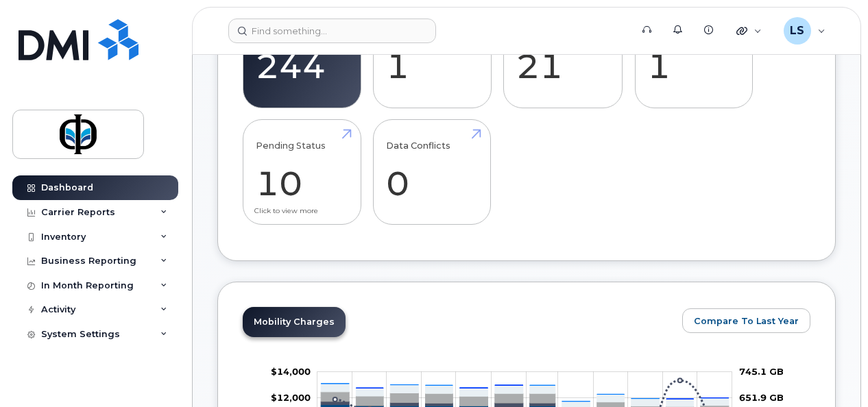  I want to click on a: Mobility Charges, so click(294, 322).